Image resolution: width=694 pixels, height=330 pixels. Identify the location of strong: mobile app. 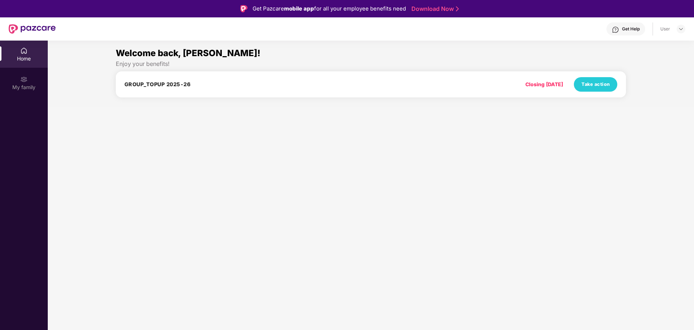
(299, 8).